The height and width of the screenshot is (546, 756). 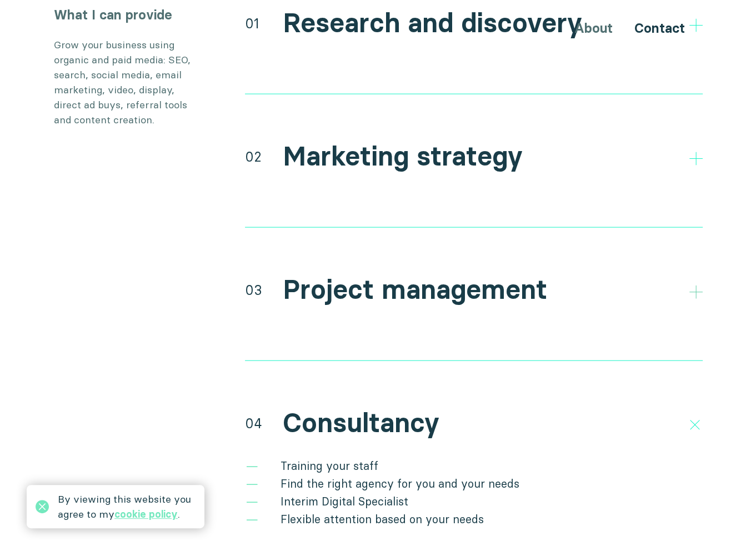 I want to click on div: 03, so click(x=253, y=290).